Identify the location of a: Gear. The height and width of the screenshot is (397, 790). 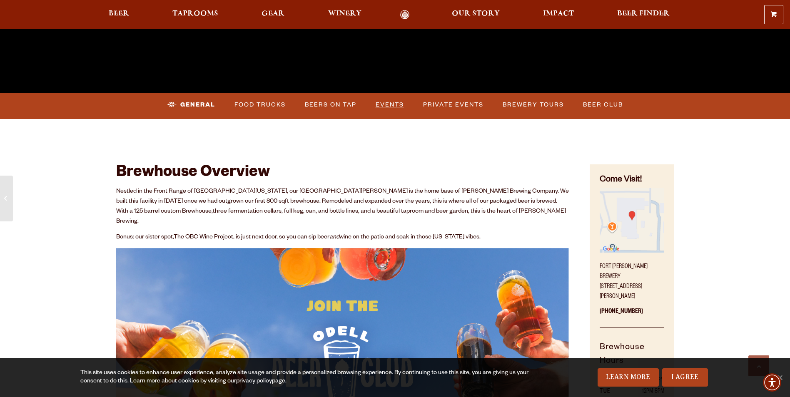
(273, 15).